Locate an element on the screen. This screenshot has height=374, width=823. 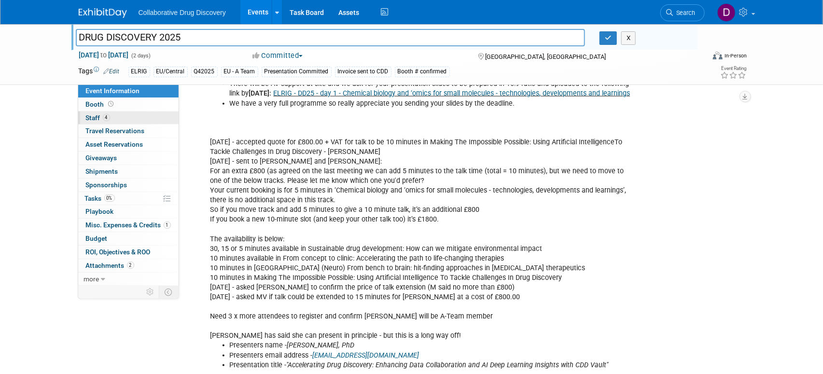
div: Q42025 is located at coordinates (204, 71).